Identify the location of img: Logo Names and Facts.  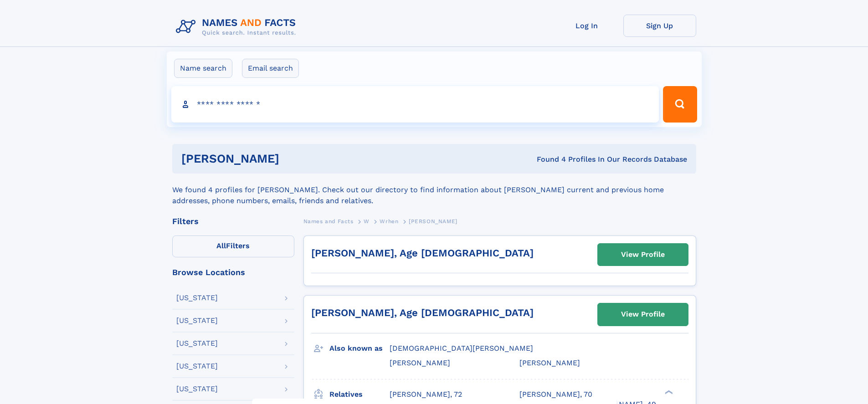
(238, 27).